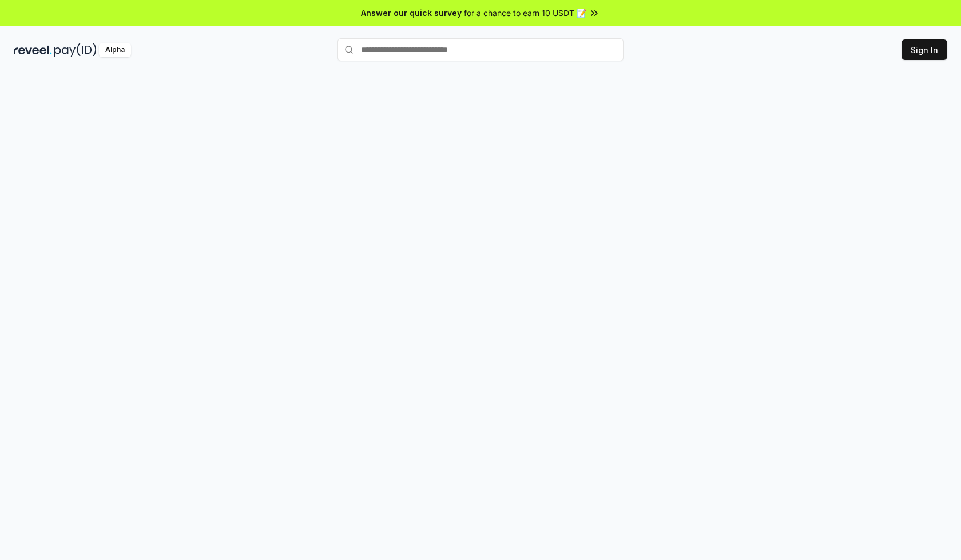 This screenshot has width=961, height=560. What do you see at coordinates (925, 50) in the screenshot?
I see `button: Sign In` at bounding box center [925, 50].